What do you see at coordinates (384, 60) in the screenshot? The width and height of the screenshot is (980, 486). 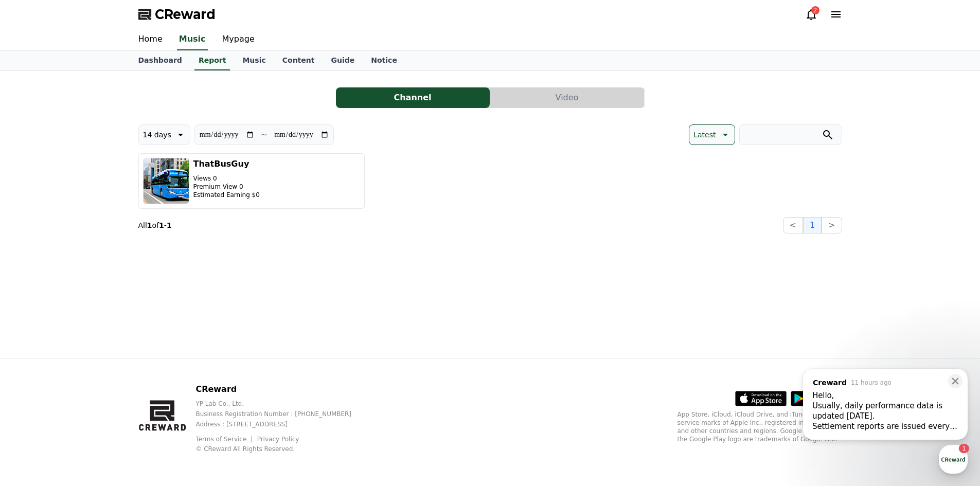 I see `a: Notice` at bounding box center [384, 60].